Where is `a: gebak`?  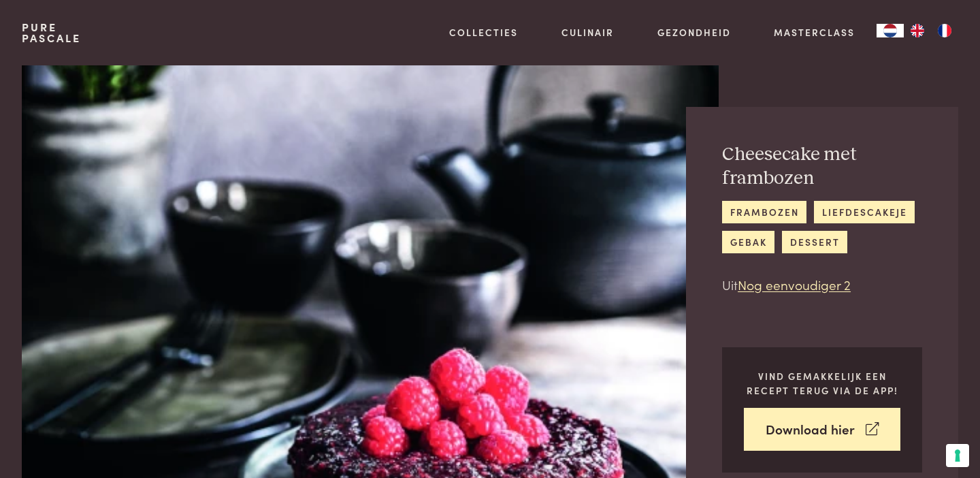
a: gebak is located at coordinates (748, 242).